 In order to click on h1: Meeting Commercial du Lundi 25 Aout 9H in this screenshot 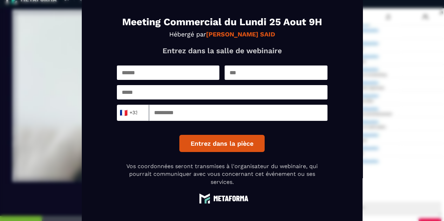, I will do `click(222, 22)`.